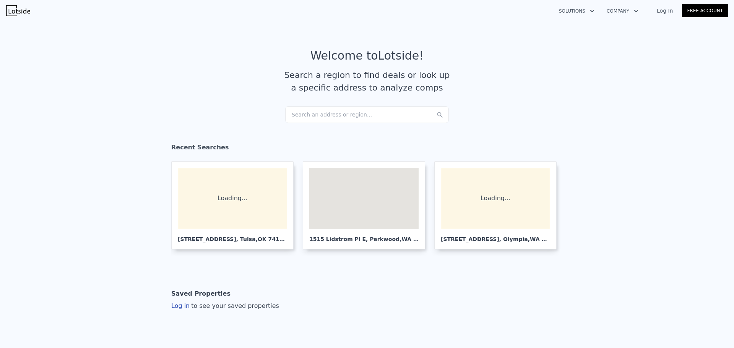  What do you see at coordinates (367, 205) in the screenshot?
I see `a: Map 1515 Lidstrom Pl E, Parkwood,WA 98366` at bounding box center [367, 205].